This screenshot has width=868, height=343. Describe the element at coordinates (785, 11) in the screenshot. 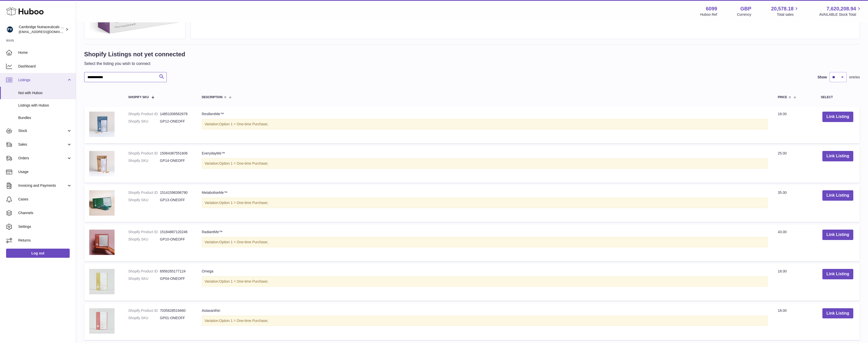

I see `a: 20,578.18 Total sales` at that location.